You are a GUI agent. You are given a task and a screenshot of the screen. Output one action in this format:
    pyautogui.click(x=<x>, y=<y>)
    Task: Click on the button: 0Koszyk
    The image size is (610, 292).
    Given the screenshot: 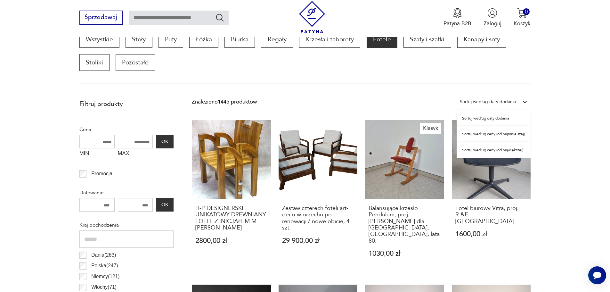 What is the action you would take?
    pyautogui.click(x=522, y=18)
    